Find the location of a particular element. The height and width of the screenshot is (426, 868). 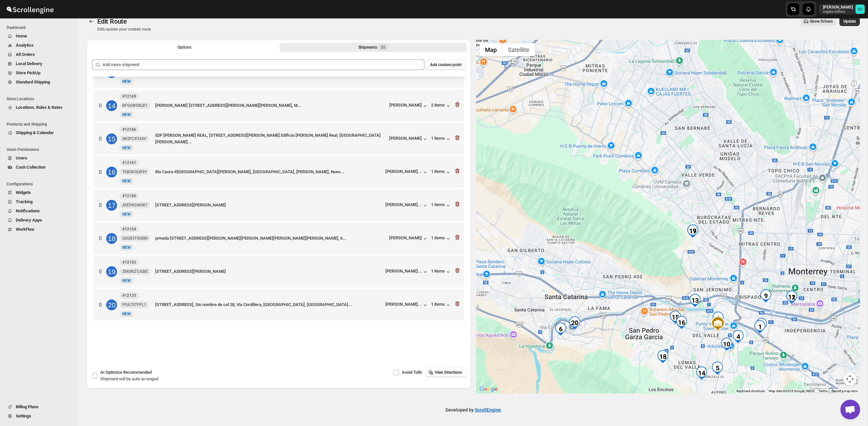

b: #12161 is located at coordinates (129, 163).